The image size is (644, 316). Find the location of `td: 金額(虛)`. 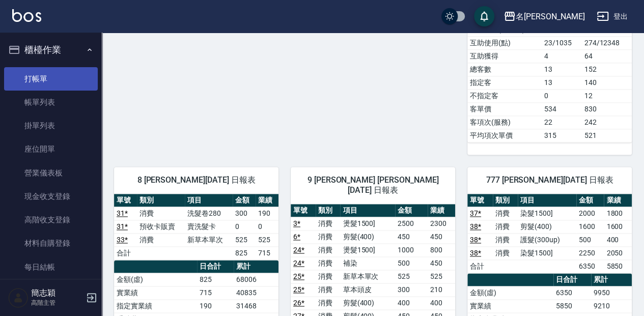

td: 金額(虛) is located at coordinates (155, 280).